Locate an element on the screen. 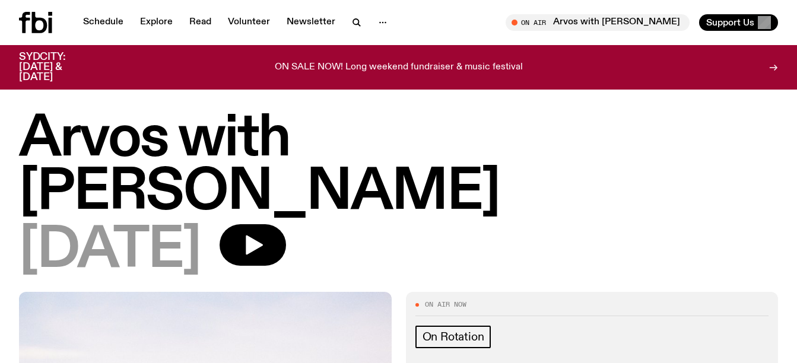 Image resolution: width=797 pixels, height=363 pixels. a: Schedule is located at coordinates (103, 23).